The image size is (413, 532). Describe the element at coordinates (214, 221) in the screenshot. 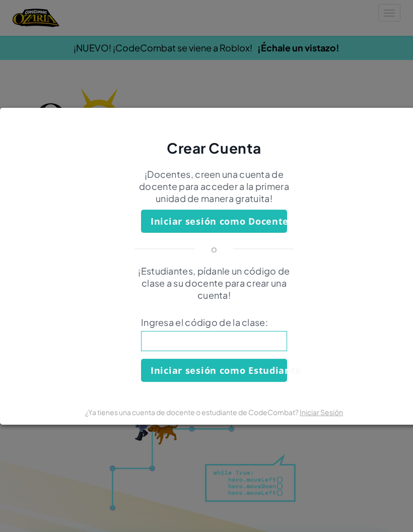

I see `button: Iniciar sesión como Docente` at that location.